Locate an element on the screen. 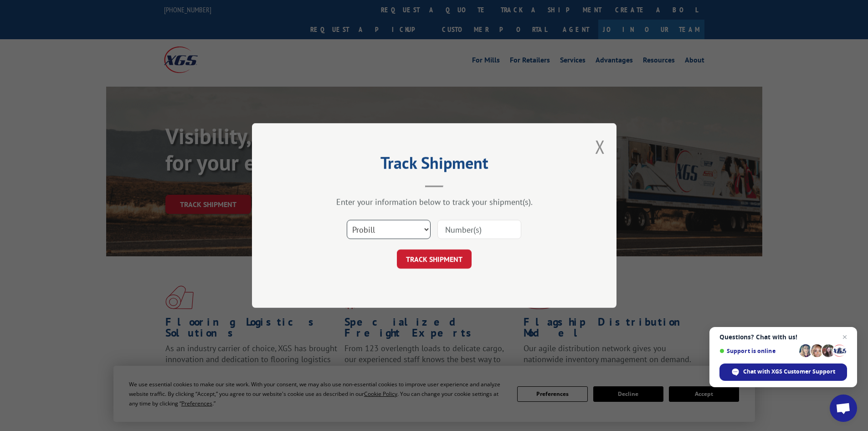 This screenshot has height=431, width=868. div: Enter your information below to track your shipment(s). is located at coordinates (434, 201).